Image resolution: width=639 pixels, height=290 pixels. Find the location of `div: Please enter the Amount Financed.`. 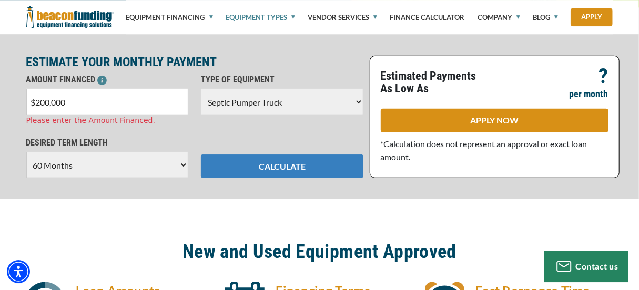

div: Please enter the Amount Financed. is located at coordinates (107, 120).